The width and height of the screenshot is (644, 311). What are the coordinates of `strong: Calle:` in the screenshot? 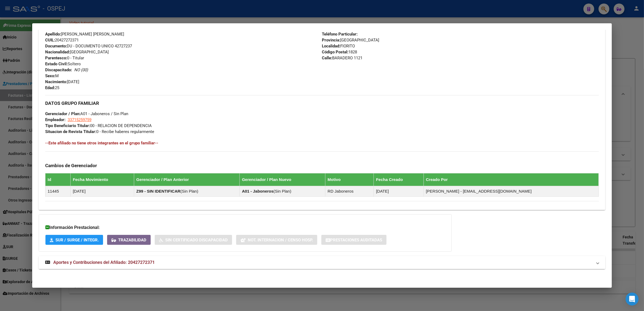 It's located at (327, 58).